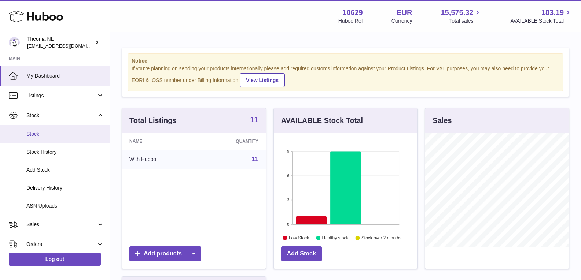  Describe the element at coordinates (288, 151) in the screenshot. I see `text: 9` at that location.